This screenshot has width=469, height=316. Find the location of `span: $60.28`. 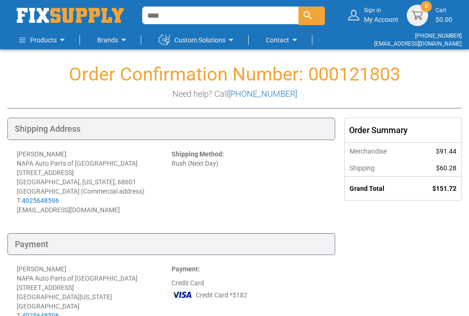

span: $60.28 is located at coordinates (446, 168).